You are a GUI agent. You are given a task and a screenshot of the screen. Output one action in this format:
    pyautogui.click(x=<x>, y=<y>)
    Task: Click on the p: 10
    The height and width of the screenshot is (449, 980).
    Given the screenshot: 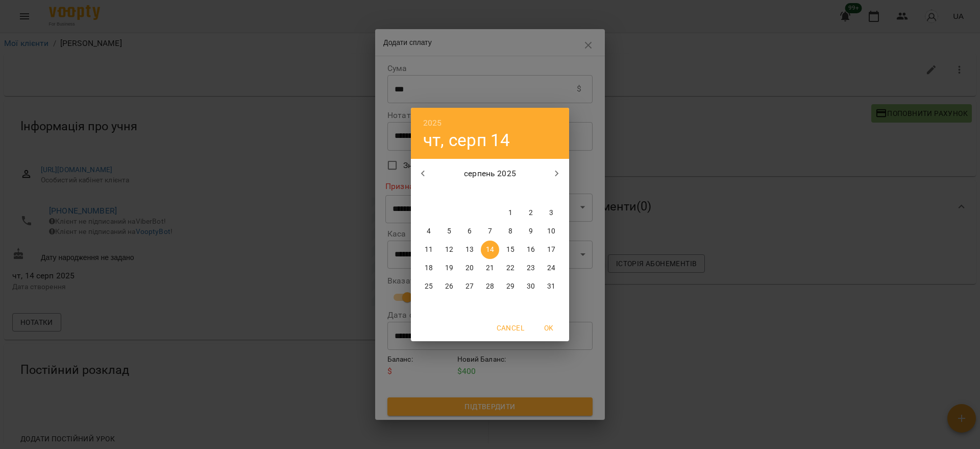 What is the action you would take?
    pyautogui.click(x=551, y=231)
    